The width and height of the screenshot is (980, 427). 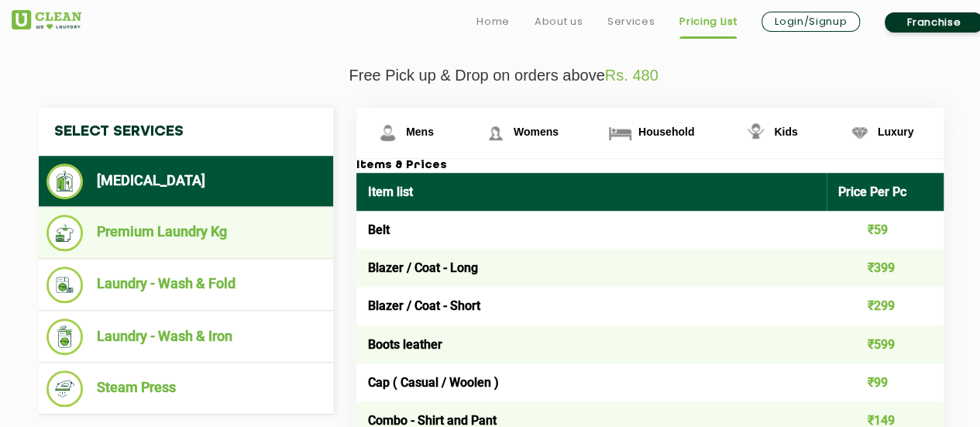 I want to click on span: Womens, so click(x=536, y=132).